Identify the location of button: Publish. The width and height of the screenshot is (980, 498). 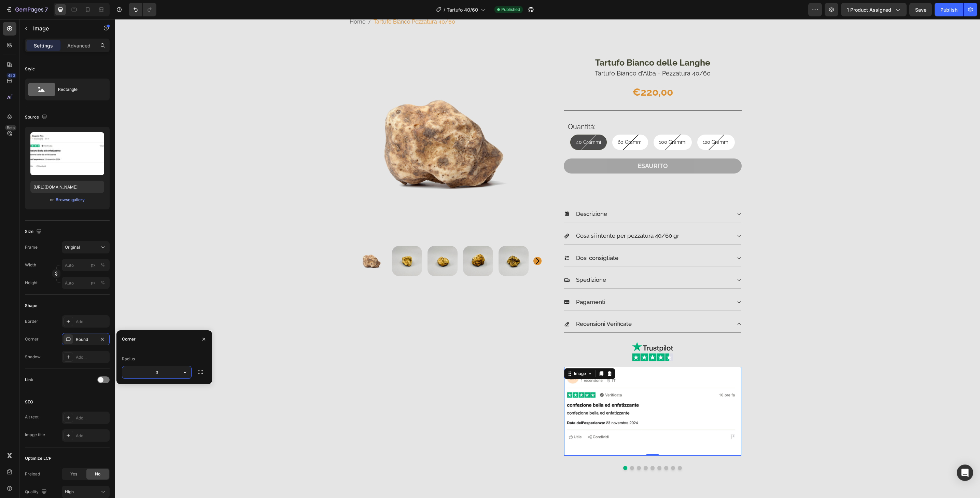
(949, 10).